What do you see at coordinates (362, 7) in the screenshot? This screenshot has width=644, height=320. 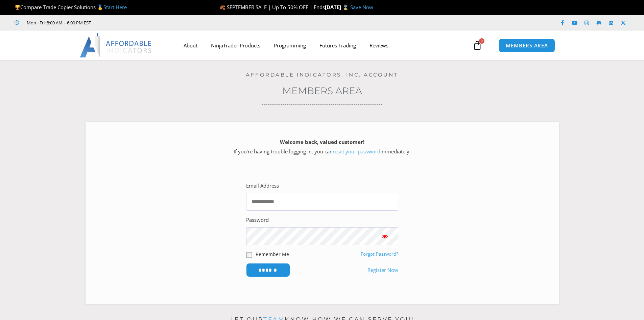 I see `a: Save Now` at bounding box center [362, 7].